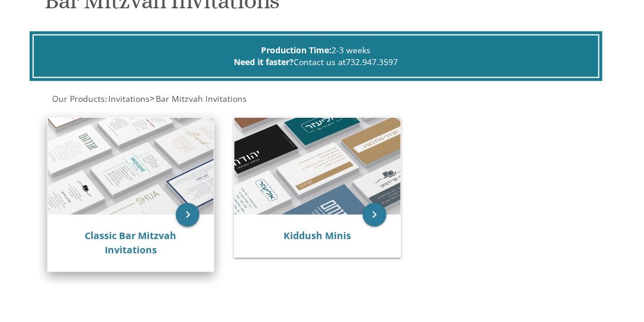  I want to click on img: Classic Bar Mitzvah Invitations, so click(131, 167).